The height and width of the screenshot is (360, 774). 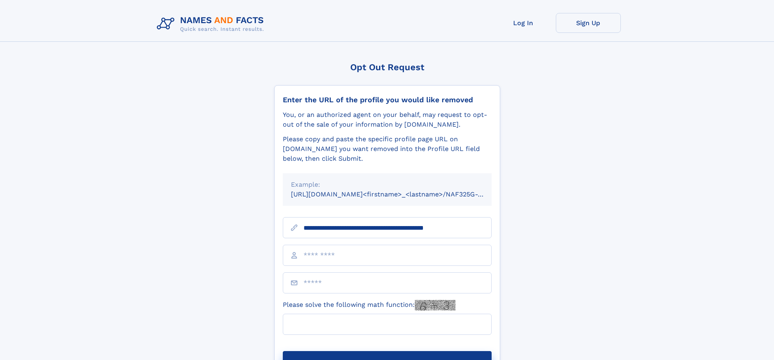 I want to click on img: Logo Names and Facts, so click(x=212, y=24).